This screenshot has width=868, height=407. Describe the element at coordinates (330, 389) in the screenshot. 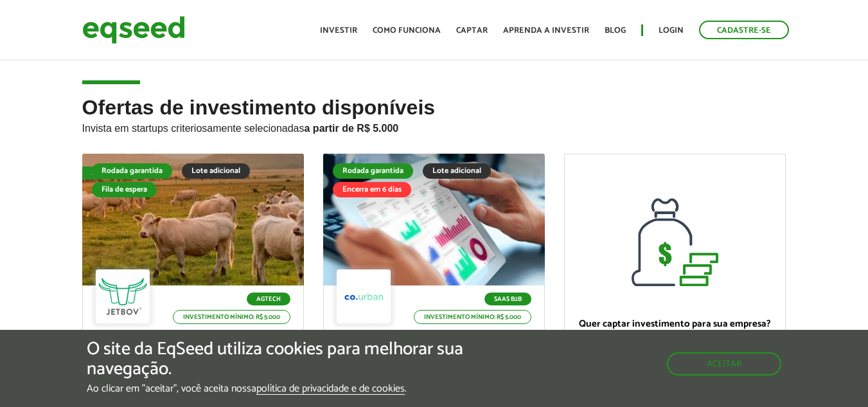

I see `a: política de privacidade e de cookies` at that location.